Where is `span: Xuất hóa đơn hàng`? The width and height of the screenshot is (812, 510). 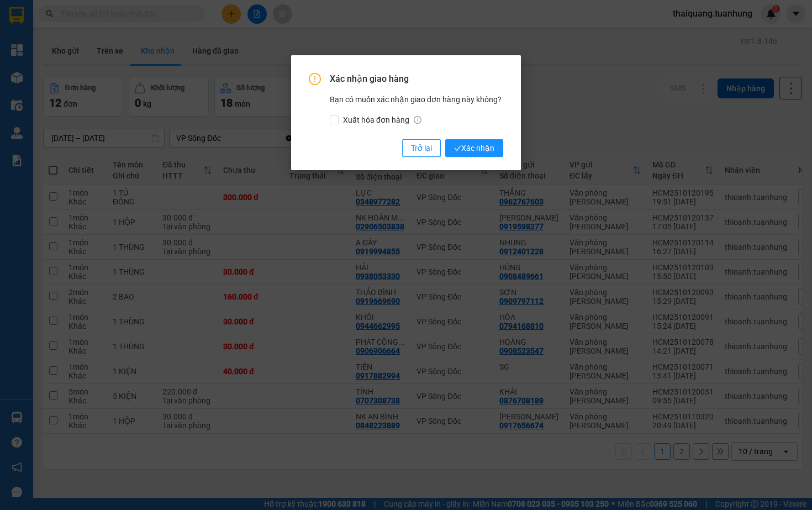
span: Xuất hóa đơn hàng is located at coordinates (382, 120).